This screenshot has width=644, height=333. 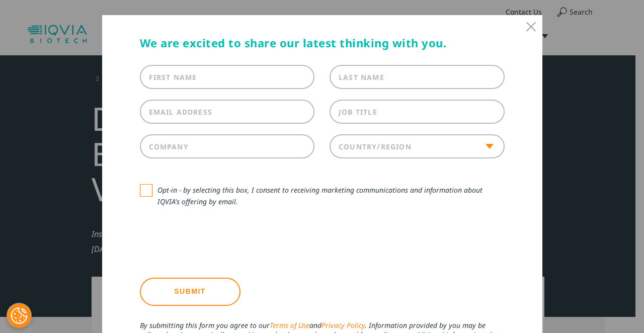 I want to click on label: First Name, so click(x=173, y=77).